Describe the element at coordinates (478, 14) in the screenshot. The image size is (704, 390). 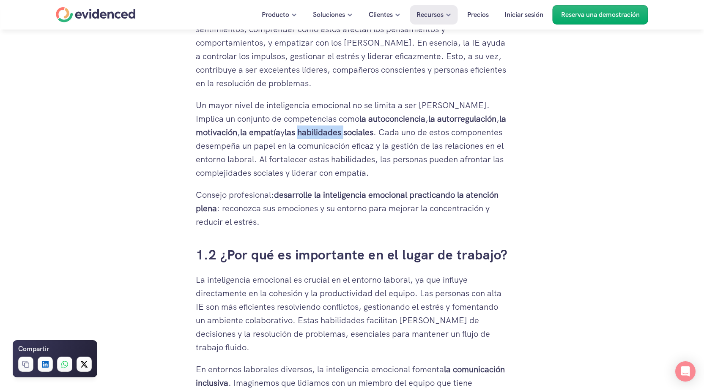
I see `font: Precios` at that location.